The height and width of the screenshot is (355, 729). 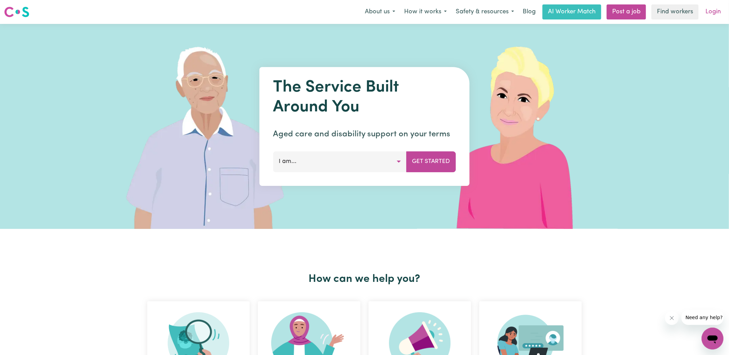 What do you see at coordinates (365, 279) in the screenshot?
I see `h2: How can we help you?` at bounding box center [365, 279].